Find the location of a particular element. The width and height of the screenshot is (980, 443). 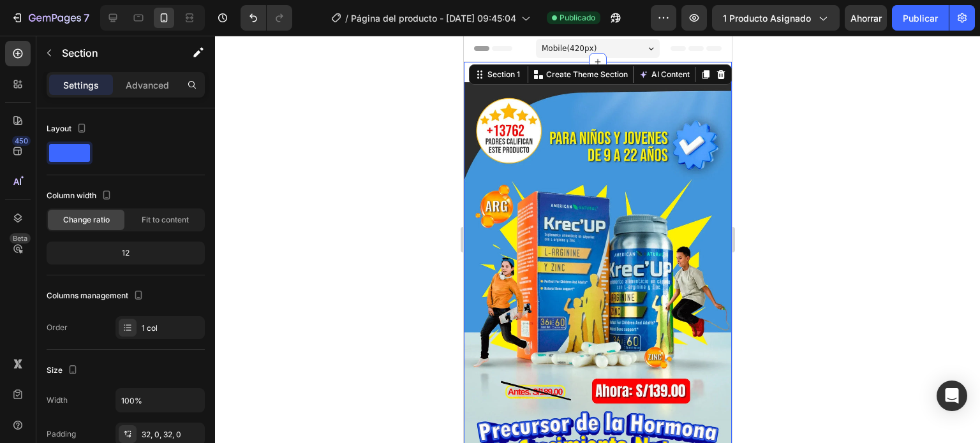

div: Columns management is located at coordinates (96, 296).